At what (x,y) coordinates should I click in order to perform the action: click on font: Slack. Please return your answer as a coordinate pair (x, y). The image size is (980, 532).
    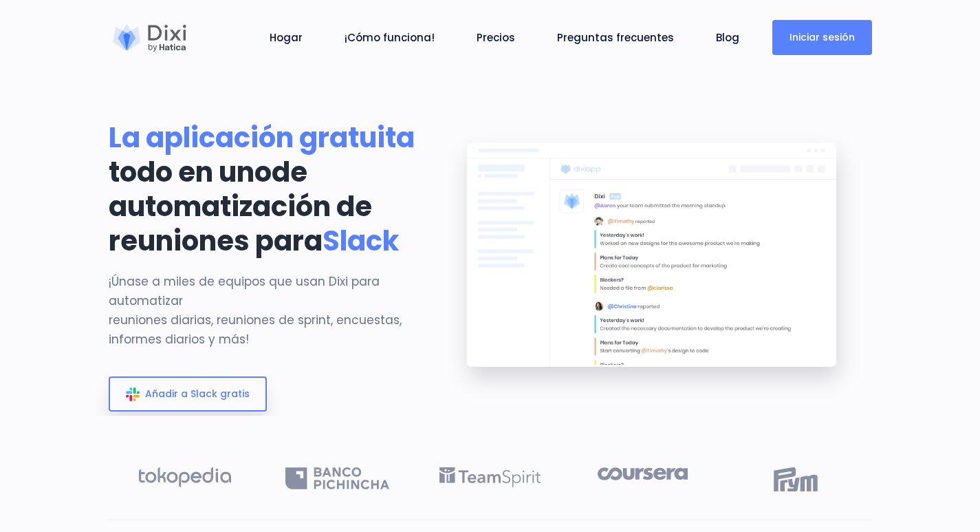
    Looking at the image, I should click on (360, 241).